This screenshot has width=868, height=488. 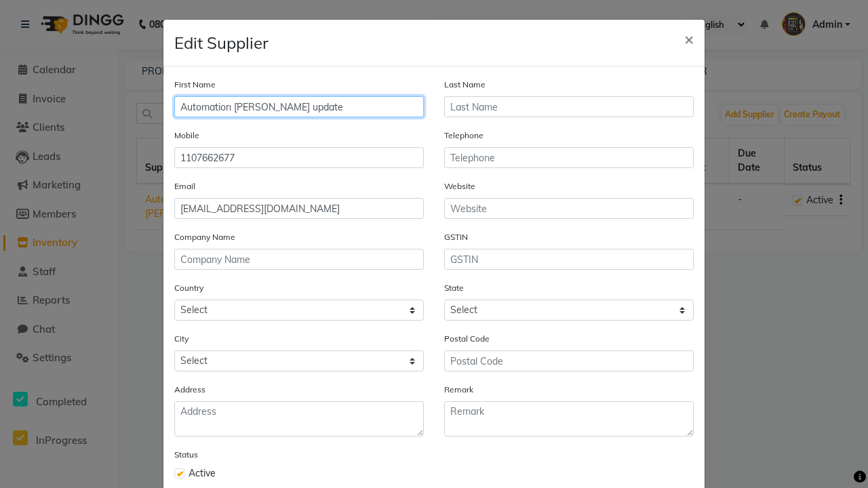 I want to click on span: Active, so click(x=202, y=473).